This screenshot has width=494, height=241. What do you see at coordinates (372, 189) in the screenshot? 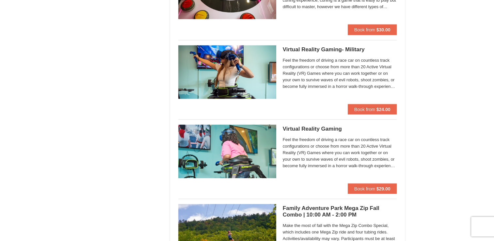
I see `button: Book from $29.00` at bounding box center [372, 189].